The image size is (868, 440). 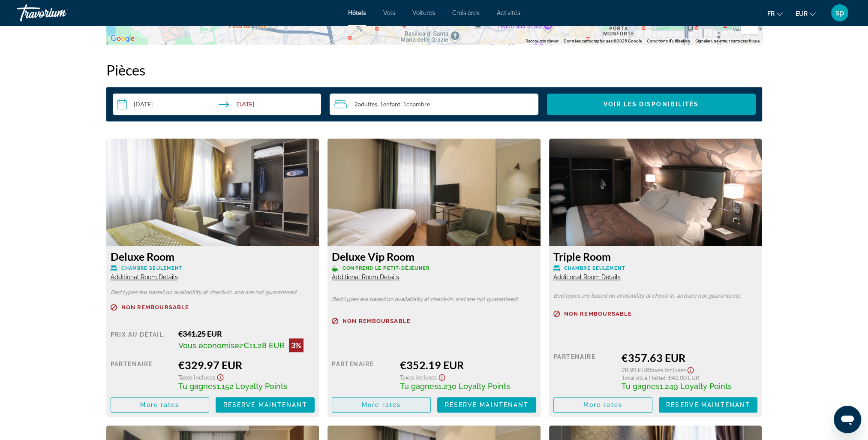 I want to click on button: Check-in date: Sep 13, 2025 Check-out date: Sep 15, 2025, so click(x=217, y=104).